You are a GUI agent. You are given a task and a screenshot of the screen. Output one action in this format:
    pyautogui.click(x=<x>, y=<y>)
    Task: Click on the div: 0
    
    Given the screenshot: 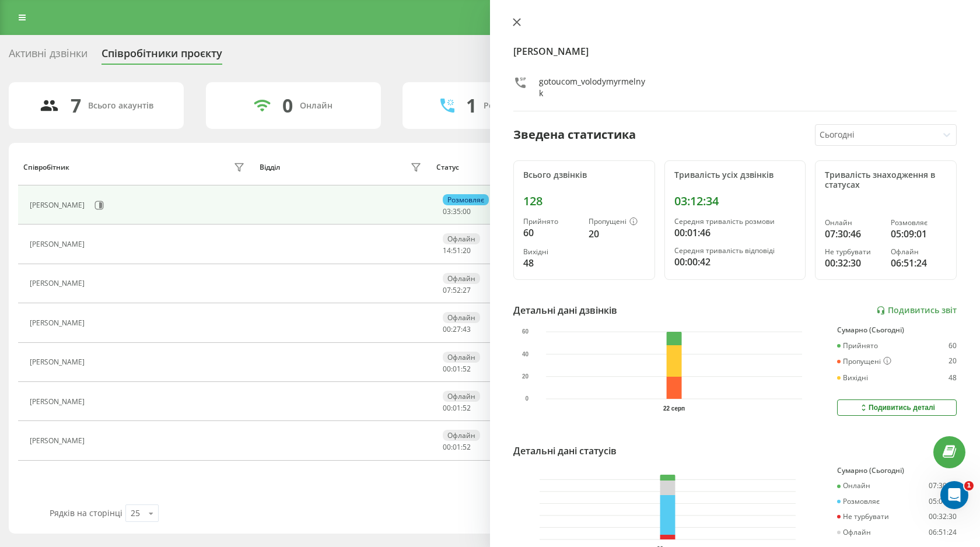 What is the action you would take?
    pyautogui.click(x=287, y=105)
    